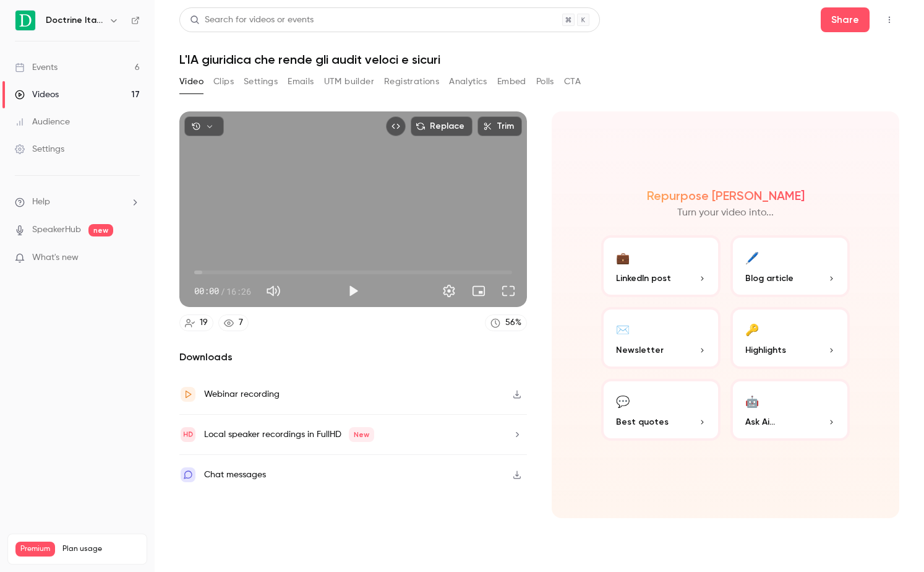 This screenshot has height=572, width=924. What do you see at coordinates (35, 549) in the screenshot?
I see `span: Premium` at bounding box center [35, 549].